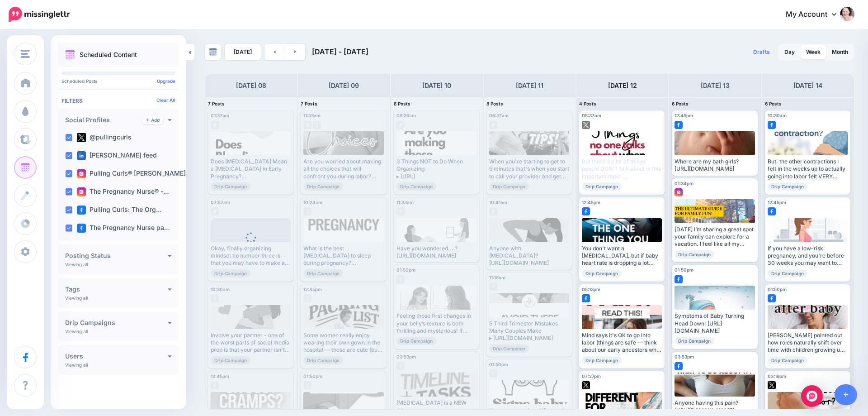  Describe the element at coordinates (529, 169) in the screenshot. I see `div: When you're starting to get to 5 minutes that's when you start to call your provider and get some...` at that location.